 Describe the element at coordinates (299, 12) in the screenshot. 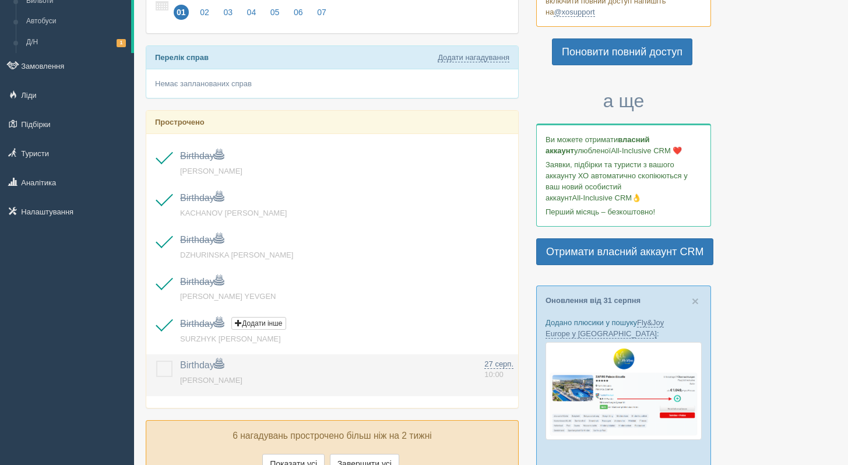

I see `span: 06` at that location.